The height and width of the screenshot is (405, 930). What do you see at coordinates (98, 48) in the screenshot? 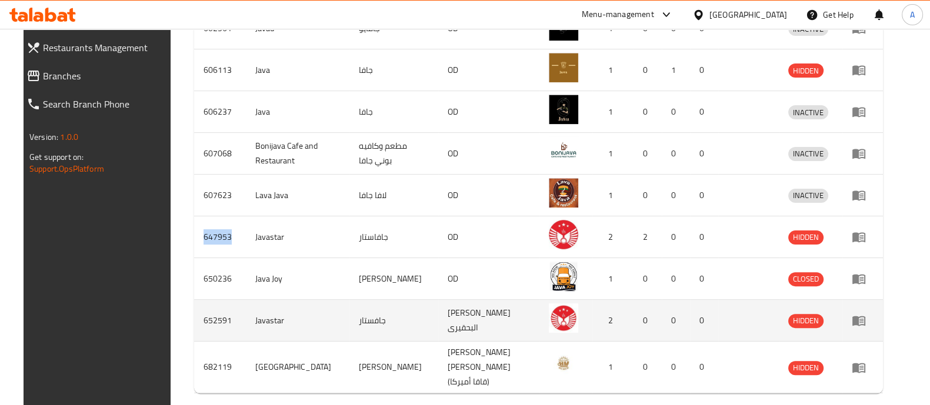
I see `a: Restaurants Management` at bounding box center [98, 48].